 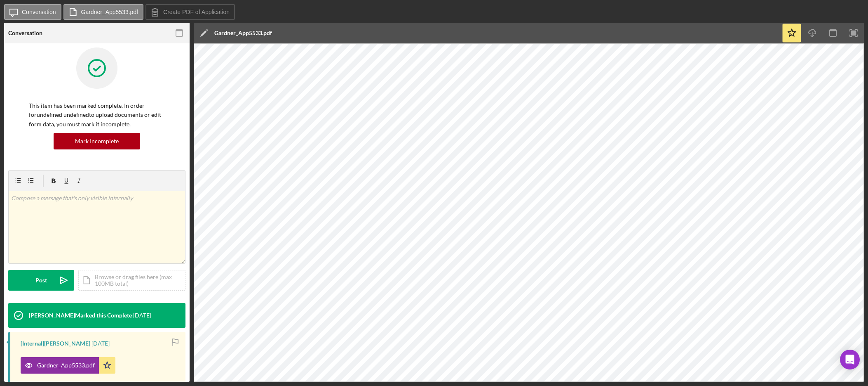 What do you see at coordinates (39, 12) in the screenshot?
I see `label: Conversation` at bounding box center [39, 12].